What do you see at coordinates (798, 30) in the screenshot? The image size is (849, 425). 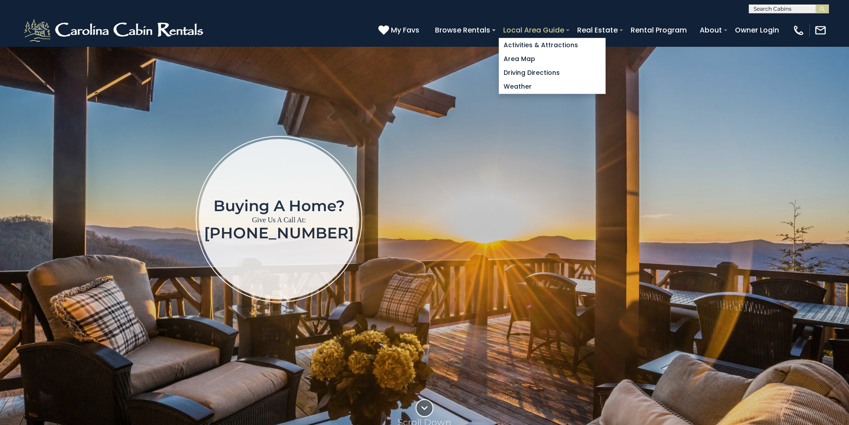 I see `img: phone-regular-white.png` at bounding box center [798, 30].